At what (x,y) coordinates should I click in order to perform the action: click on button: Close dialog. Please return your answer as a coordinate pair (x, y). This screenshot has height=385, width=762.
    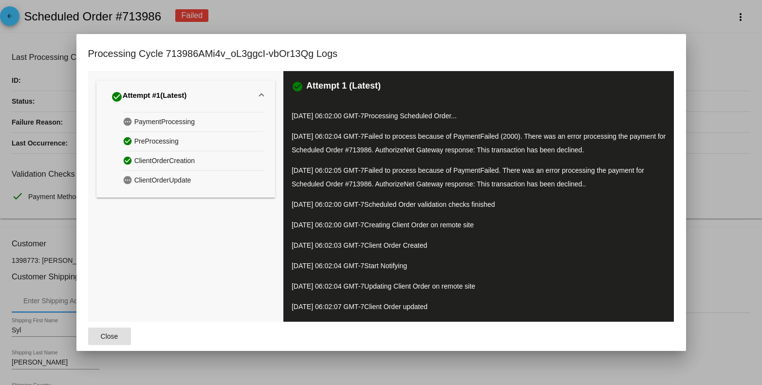
    Looking at the image, I should click on (110, 336).